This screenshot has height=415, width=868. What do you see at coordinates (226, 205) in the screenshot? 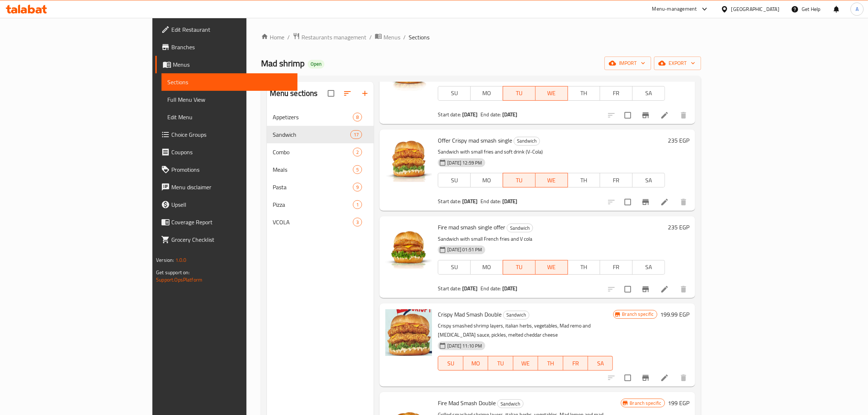
I see `a: Upsell` at bounding box center [226, 205].